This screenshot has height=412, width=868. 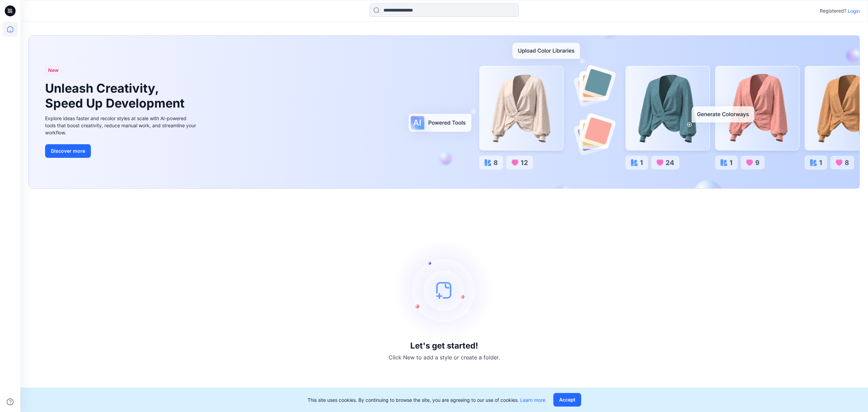 What do you see at coordinates (833, 10) in the screenshot?
I see `p: Registered?` at bounding box center [833, 10].